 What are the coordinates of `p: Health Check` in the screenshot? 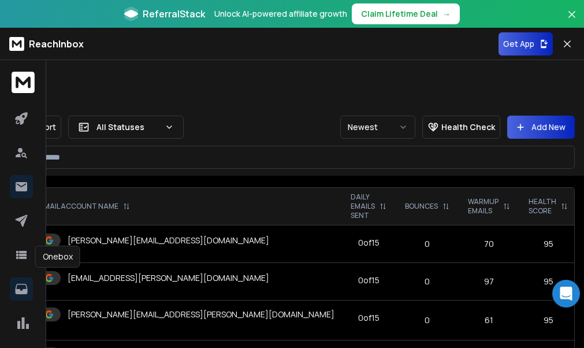 It's located at (468, 127).